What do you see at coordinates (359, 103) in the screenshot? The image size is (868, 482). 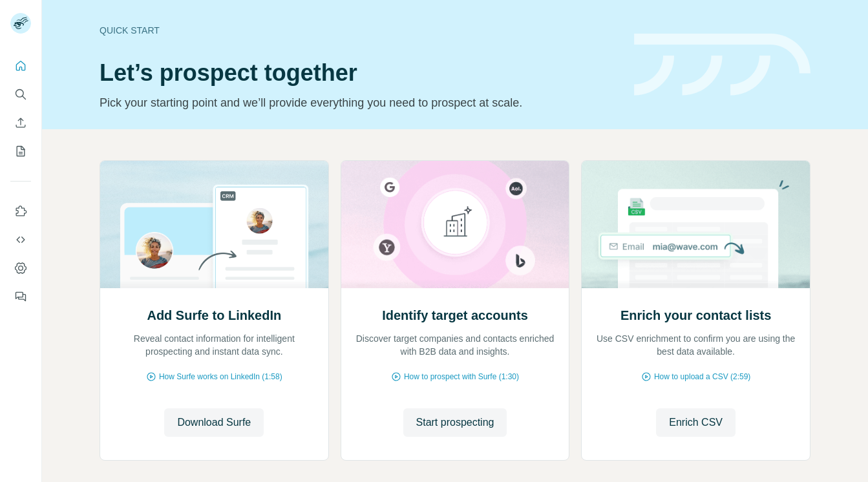 I see `p: Pick your starting point and we’ll provide everything you need to prospect at scale.` at bounding box center [359, 103].